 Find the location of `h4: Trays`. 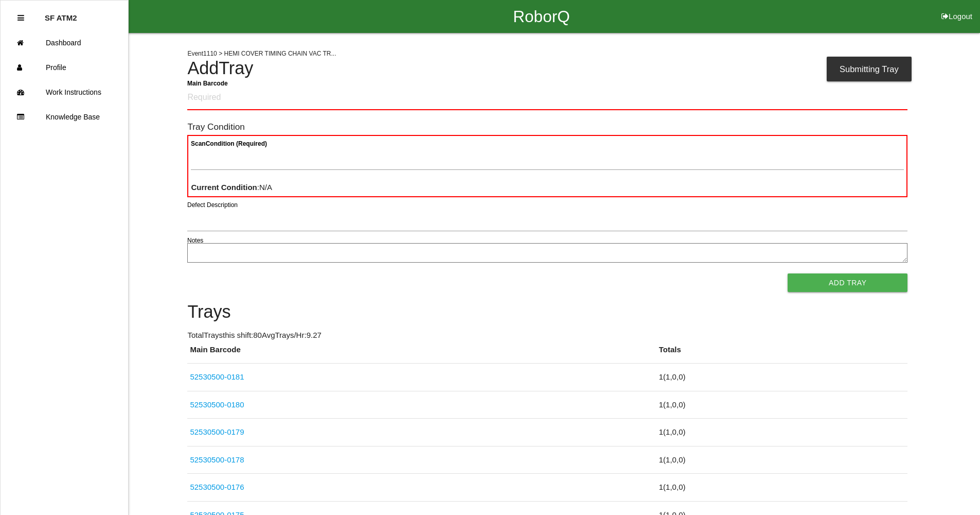

h4: Trays is located at coordinates (547, 312).